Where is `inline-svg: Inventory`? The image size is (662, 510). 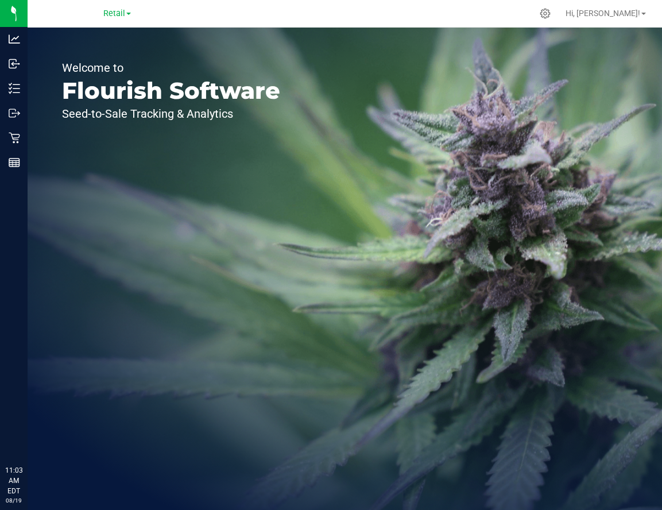 inline-svg: Inventory is located at coordinates (14, 88).